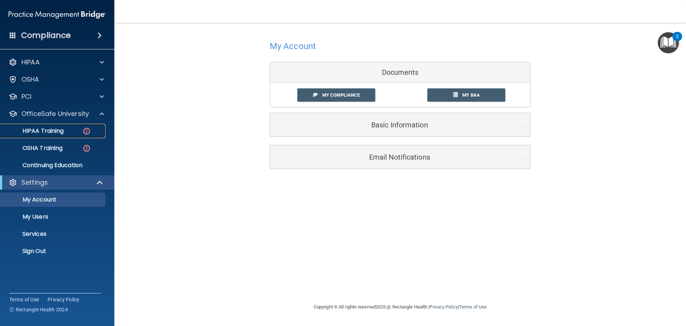 This screenshot has height=326, width=686. I want to click on h4: My Account, so click(293, 46).